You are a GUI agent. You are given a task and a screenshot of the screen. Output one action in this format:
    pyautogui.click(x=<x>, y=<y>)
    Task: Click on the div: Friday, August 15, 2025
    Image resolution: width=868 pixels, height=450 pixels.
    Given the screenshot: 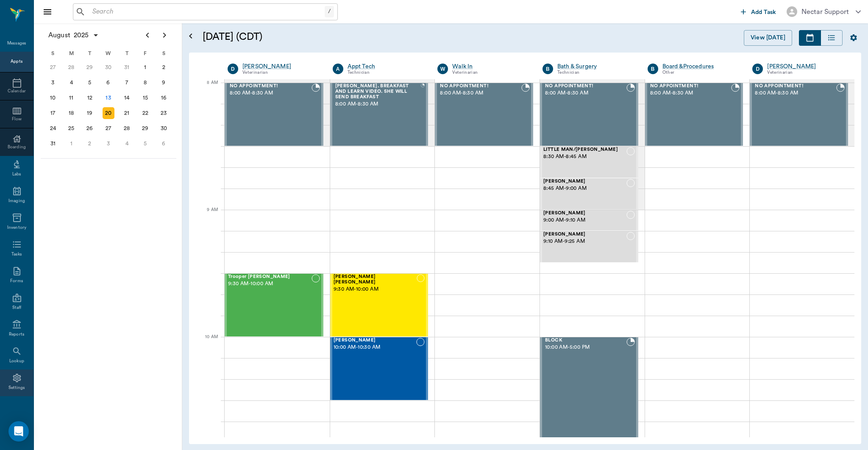 What is the action you would take?
    pyautogui.click(x=145, y=98)
    